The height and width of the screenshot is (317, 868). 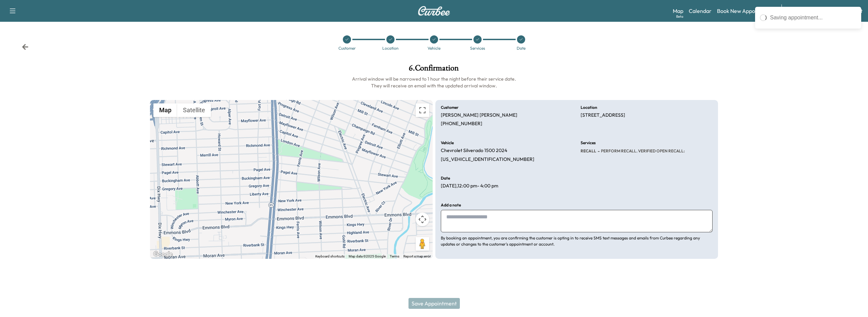 I want to click on h6: Add a note, so click(x=451, y=205).